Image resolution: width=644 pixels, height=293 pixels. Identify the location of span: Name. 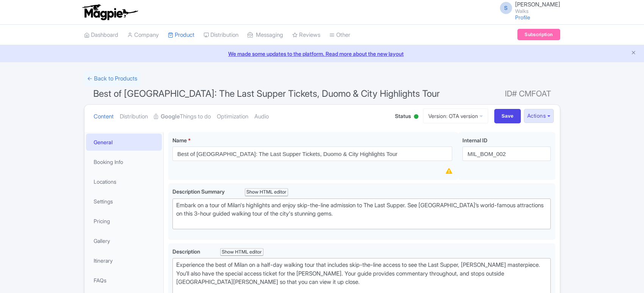
(179, 140).